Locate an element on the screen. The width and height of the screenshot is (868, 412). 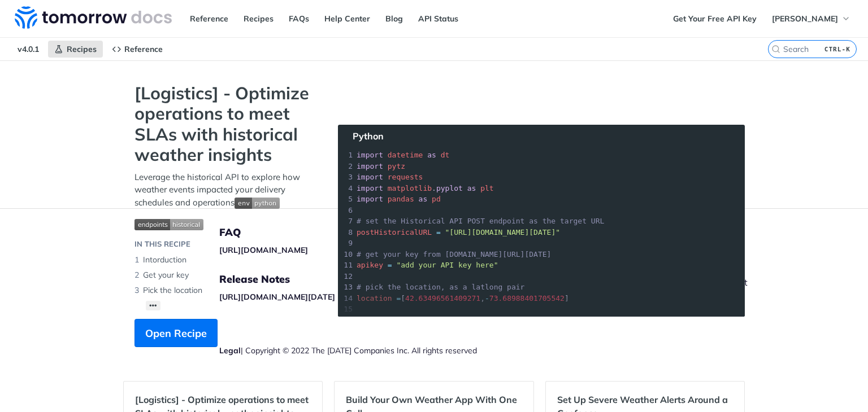
li: Get your key is located at coordinates (225, 275).